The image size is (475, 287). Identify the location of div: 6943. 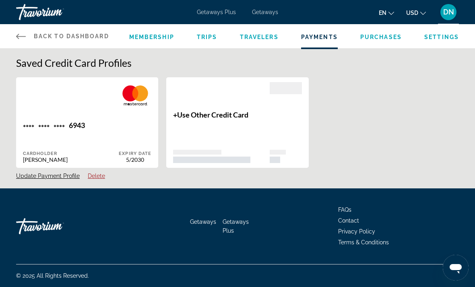
(77, 126).